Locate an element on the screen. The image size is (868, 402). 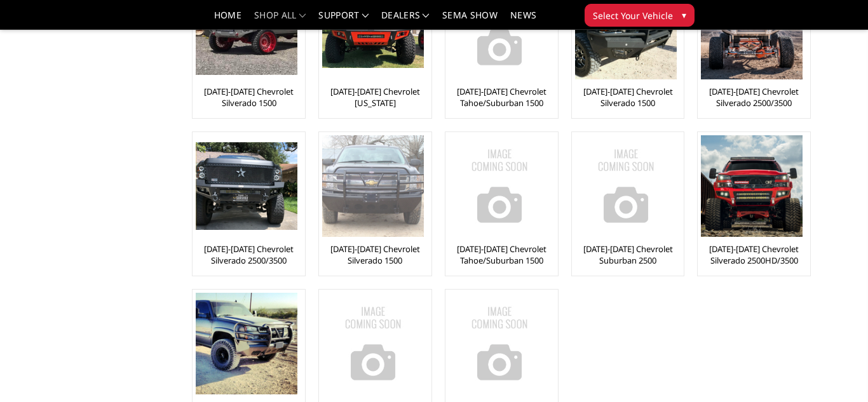
div: Chat Widget is located at coordinates (836, 371).